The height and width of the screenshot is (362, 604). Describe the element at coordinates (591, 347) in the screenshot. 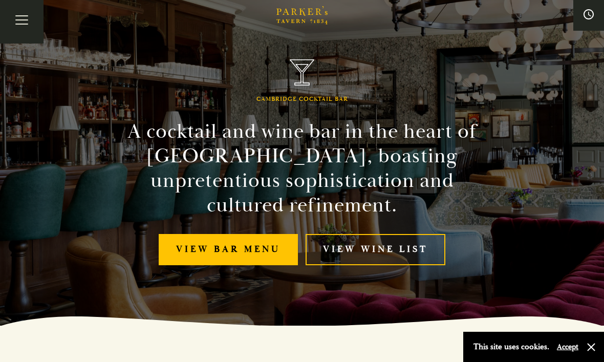

I see `button: Close and accept` at that location.